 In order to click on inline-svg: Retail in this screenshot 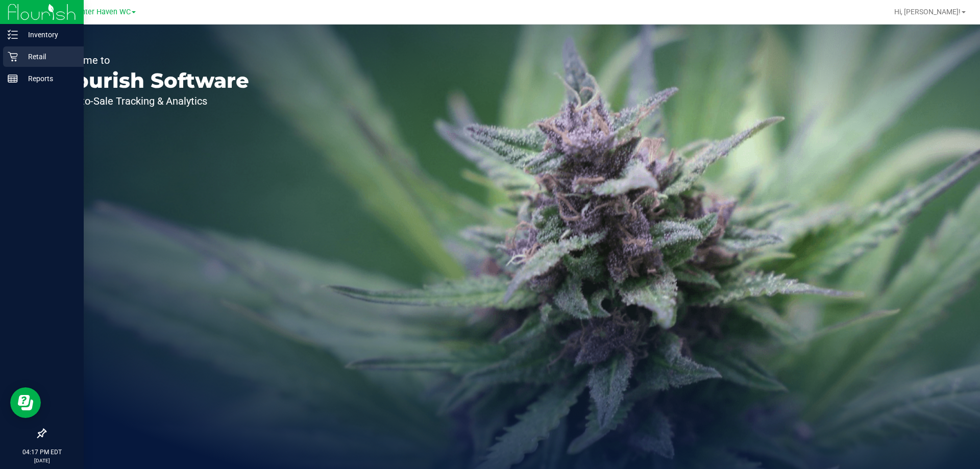, I will do `click(13, 57)`.